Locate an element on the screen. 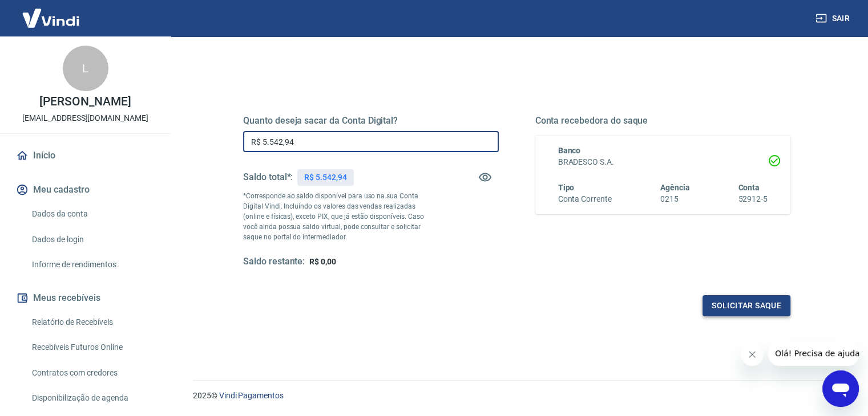 This screenshot has width=868, height=416. a: Dados da conta is located at coordinates (92, 214).